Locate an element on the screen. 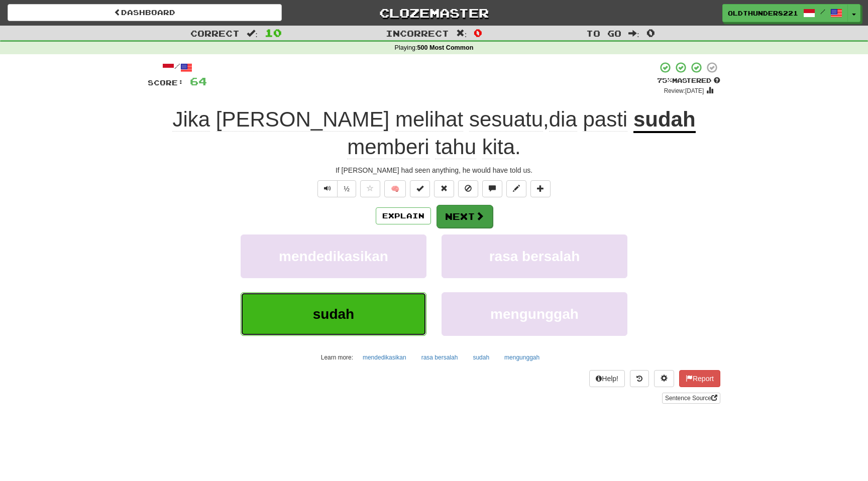  span: pasti is located at coordinates (605, 119).